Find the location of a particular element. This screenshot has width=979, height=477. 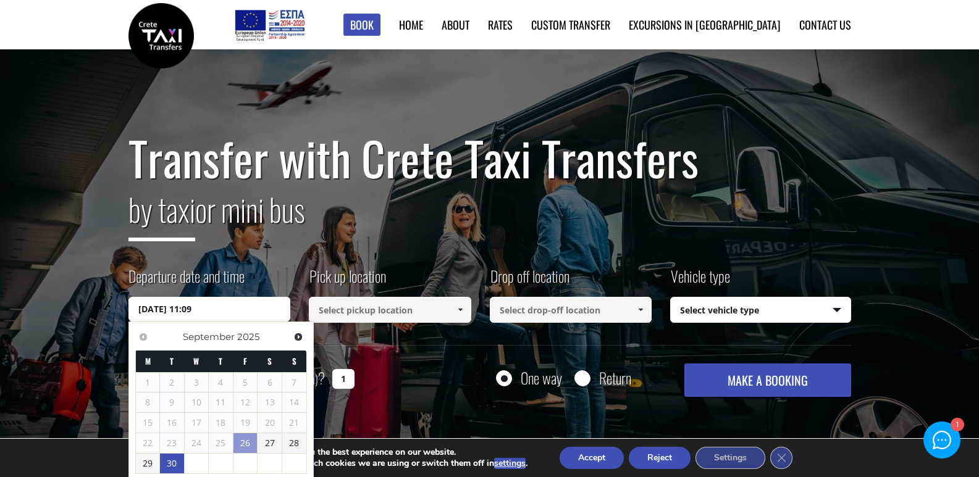

label: One way is located at coordinates (541, 378).